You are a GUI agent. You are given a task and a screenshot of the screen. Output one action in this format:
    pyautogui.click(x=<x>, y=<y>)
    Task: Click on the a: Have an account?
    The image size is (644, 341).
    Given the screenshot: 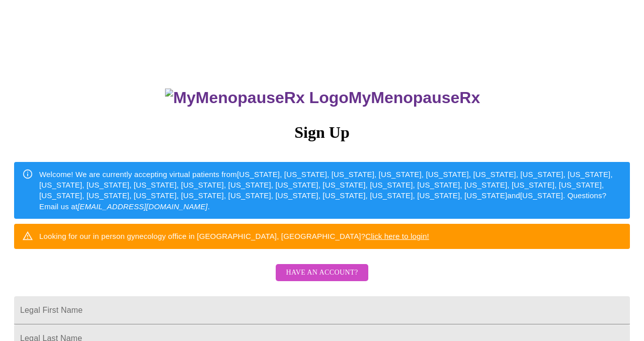 What is the action you would take?
    pyautogui.click(x=321, y=279)
    